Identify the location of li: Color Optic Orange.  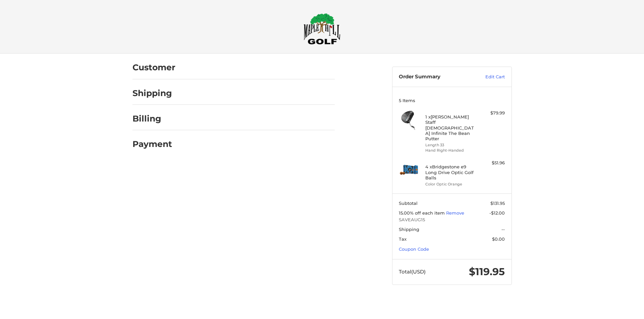
(451, 184).